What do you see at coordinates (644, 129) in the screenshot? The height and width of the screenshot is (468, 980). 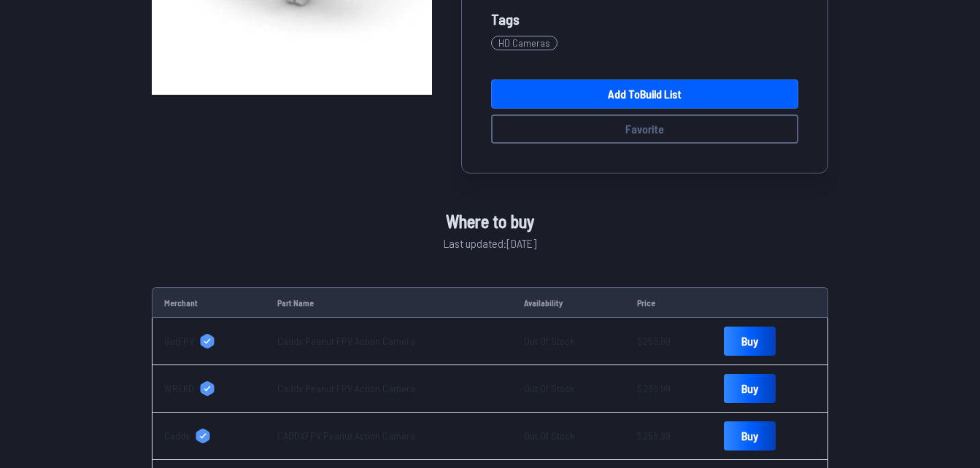 I see `button: Favorite` at bounding box center [644, 129].